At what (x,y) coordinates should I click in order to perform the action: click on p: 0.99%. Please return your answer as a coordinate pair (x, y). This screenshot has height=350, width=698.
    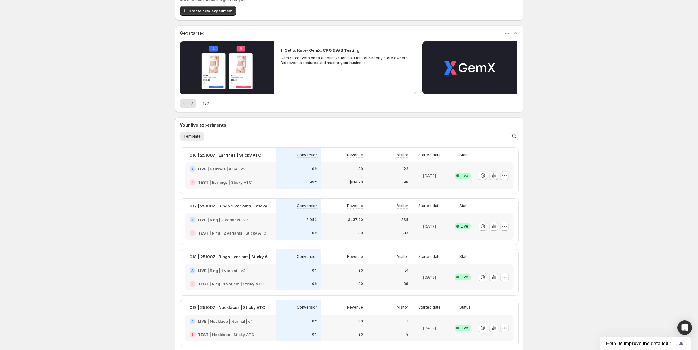
    Looking at the image, I should click on (312, 182).